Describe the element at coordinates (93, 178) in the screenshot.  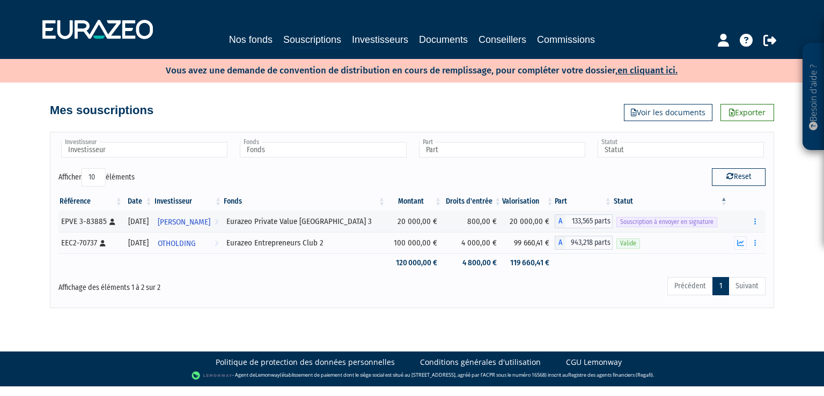
I see `select: Afficheréléments` at that location.